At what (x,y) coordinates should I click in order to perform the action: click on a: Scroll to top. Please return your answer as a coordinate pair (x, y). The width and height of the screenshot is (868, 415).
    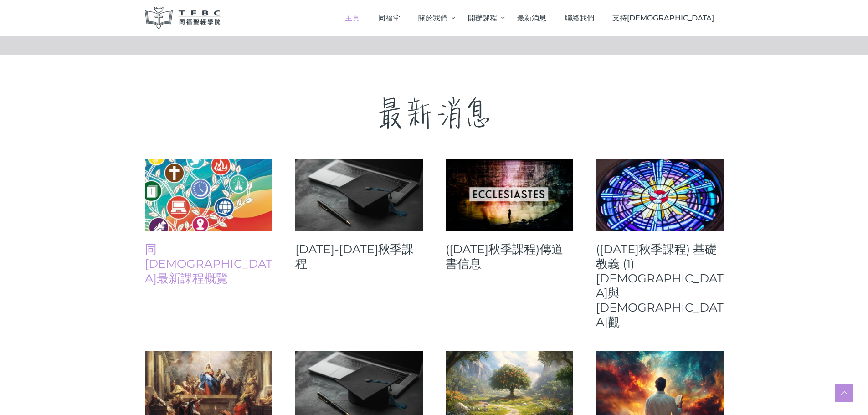
    Looking at the image, I should click on (844, 392).